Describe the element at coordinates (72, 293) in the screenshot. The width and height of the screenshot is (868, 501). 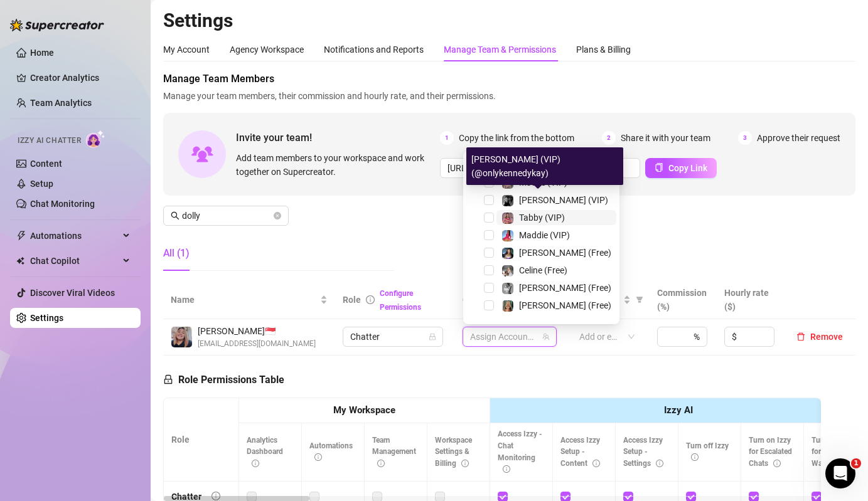
I see `a: Discover Viral Videos` at that location.